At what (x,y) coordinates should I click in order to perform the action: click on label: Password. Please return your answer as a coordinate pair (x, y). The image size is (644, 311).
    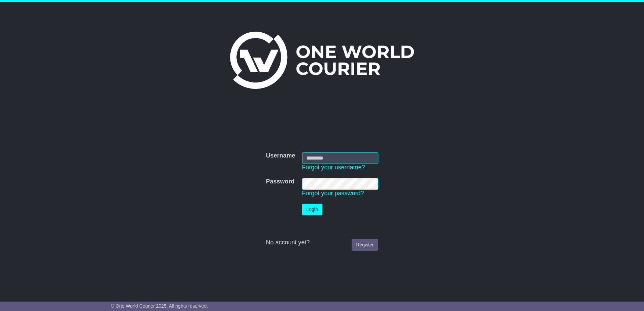
    Looking at the image, I should click on (280, 182).